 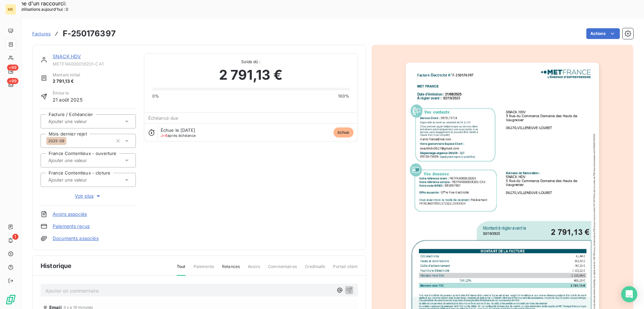 I want to click on span: Factures, so click(x=41, y=34).